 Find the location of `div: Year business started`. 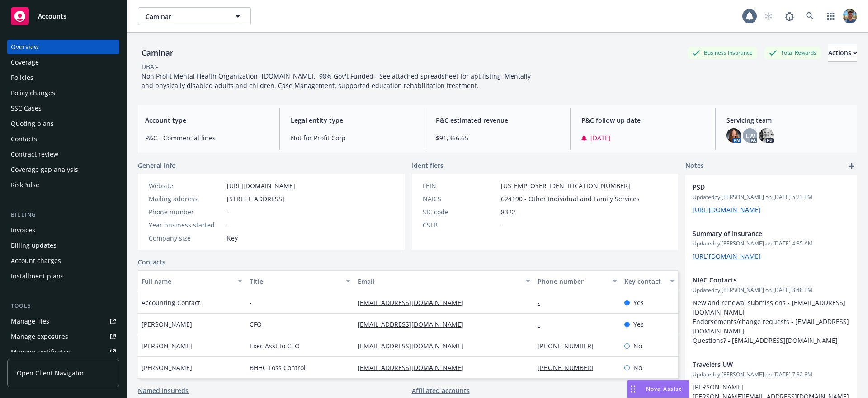

div: Year business started is located at coordinates (186, 225).